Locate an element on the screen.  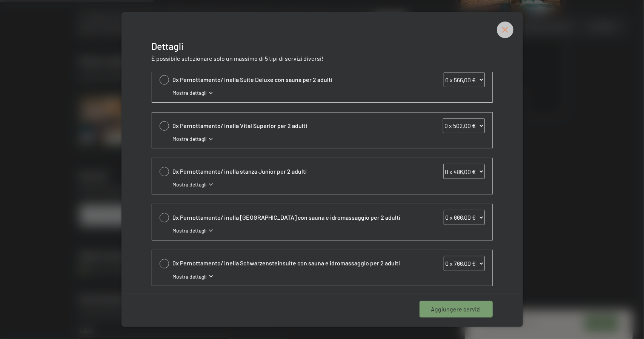
span: 0x Pernottamento/i nella Vital Superior per 2 adulti is located at coordinates (290, 126).